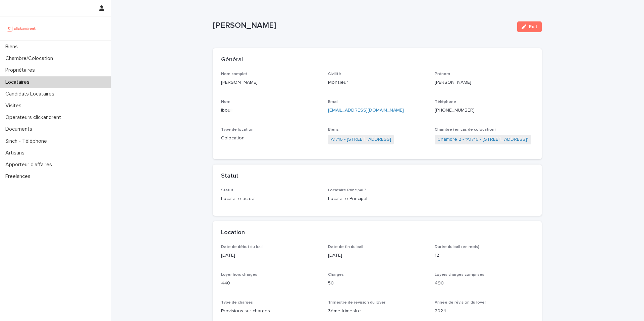  Describe the element at coordinates (333, 102) in the screenshot. I see `span: Email` at that location.